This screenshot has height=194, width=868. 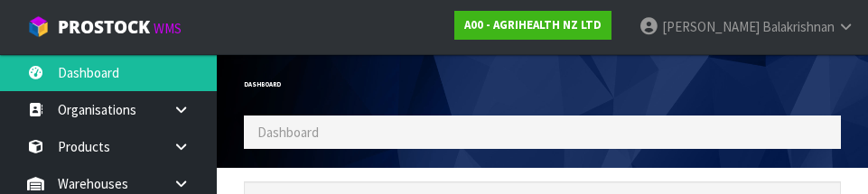 What do you see at coordinates (103, 27) in the screenshot?
I see `span: ProStock` at bounding box center [103, 27].